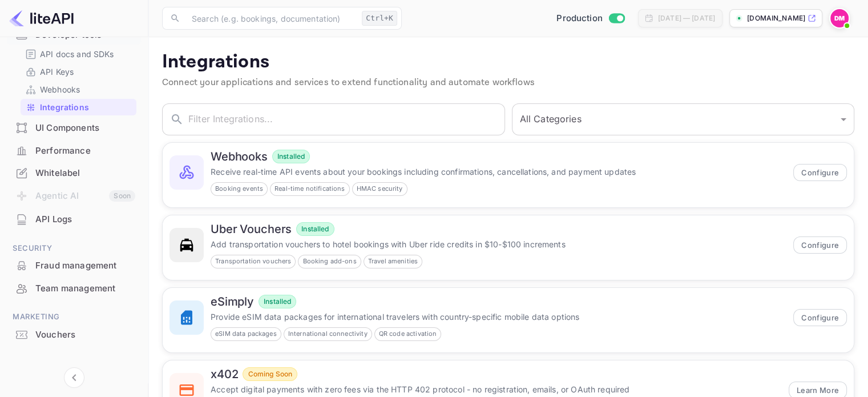 This screenshot has width=868, height=397. What do you see at coordinates (498, 317) in the screenshot?
I see `p: Provide eSIM data packages for international travelers with country-specific mobile data options` at bounding box center [498, 317].